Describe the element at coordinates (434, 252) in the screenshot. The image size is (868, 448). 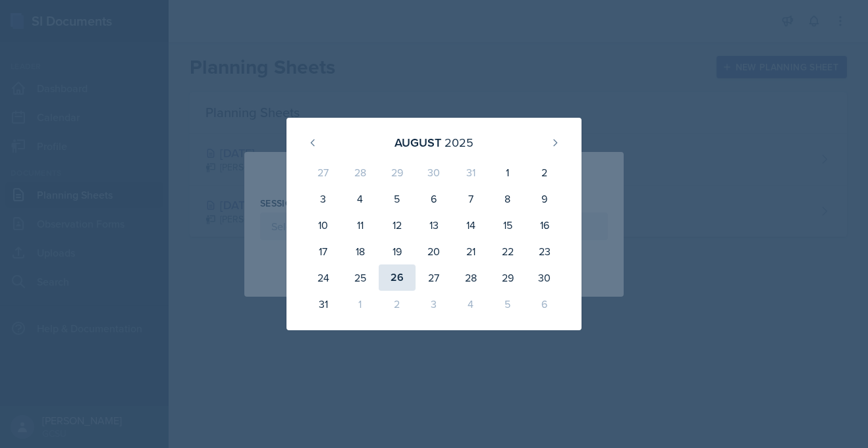
I see `div: 20` at that location.